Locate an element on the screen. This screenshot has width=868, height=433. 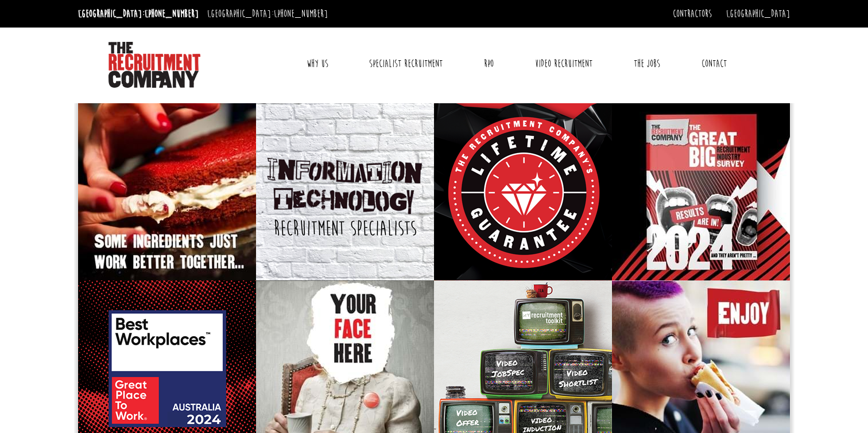
a: Contractors is located at coordinates (692, 14).